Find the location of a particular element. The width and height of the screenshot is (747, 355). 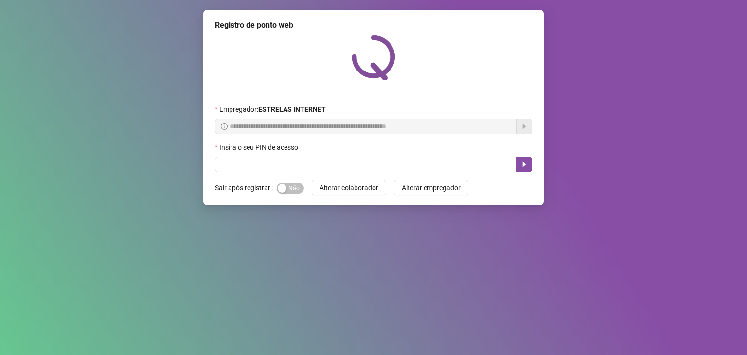

button: Alterar colaborador is located at coordinates (349, 188).